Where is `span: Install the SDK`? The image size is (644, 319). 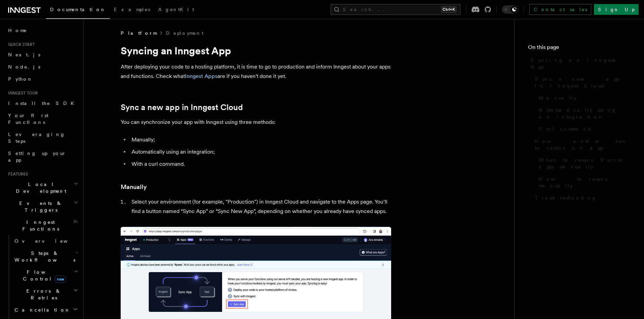 span: Install the SDK is located at coordinates (43, 104).